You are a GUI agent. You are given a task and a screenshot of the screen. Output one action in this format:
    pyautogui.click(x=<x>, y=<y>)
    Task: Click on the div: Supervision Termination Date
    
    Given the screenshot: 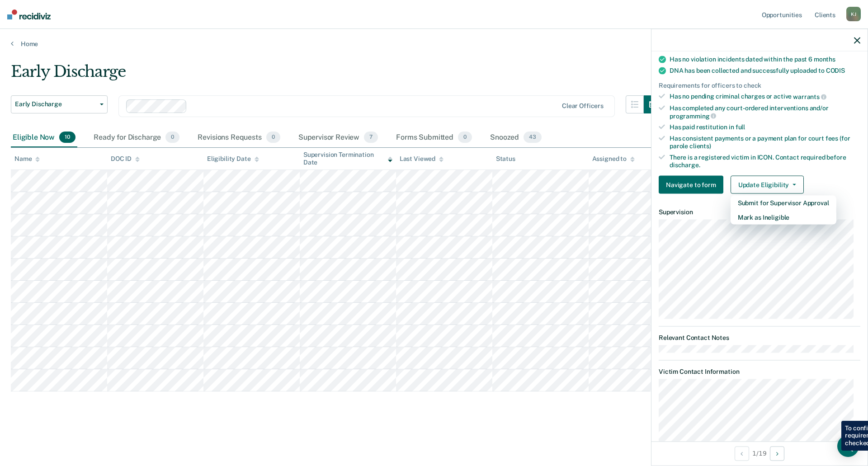 What is the action you would take?
    pyautogui.click(x=348, y=159)
    